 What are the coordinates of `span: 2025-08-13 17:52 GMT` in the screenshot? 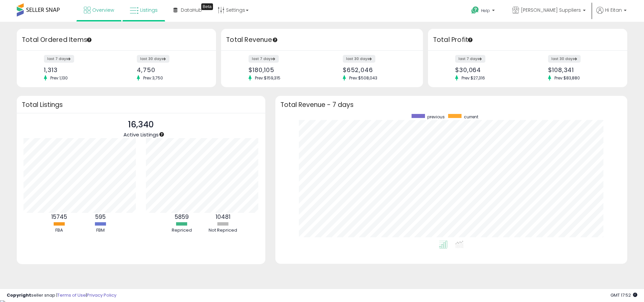 It's located at (624, 295).